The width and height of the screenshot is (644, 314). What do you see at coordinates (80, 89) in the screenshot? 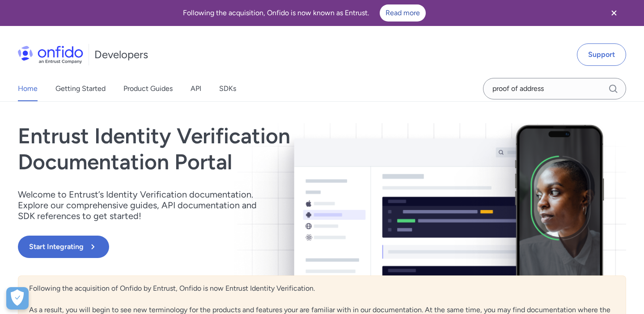
I see `a: Getting Started` at bounding box center [80, 89].